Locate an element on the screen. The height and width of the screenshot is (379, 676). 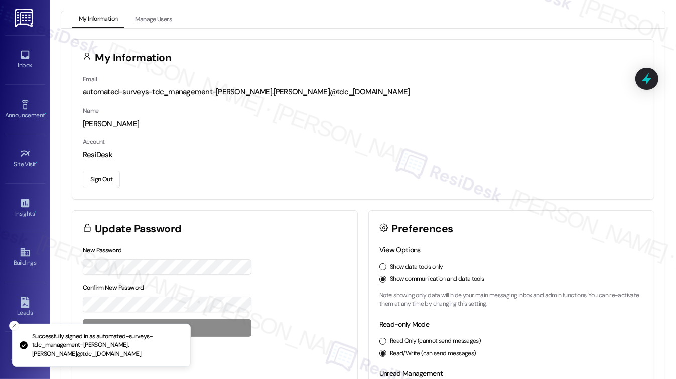
a: Leads is located at coordinates (25, 307).